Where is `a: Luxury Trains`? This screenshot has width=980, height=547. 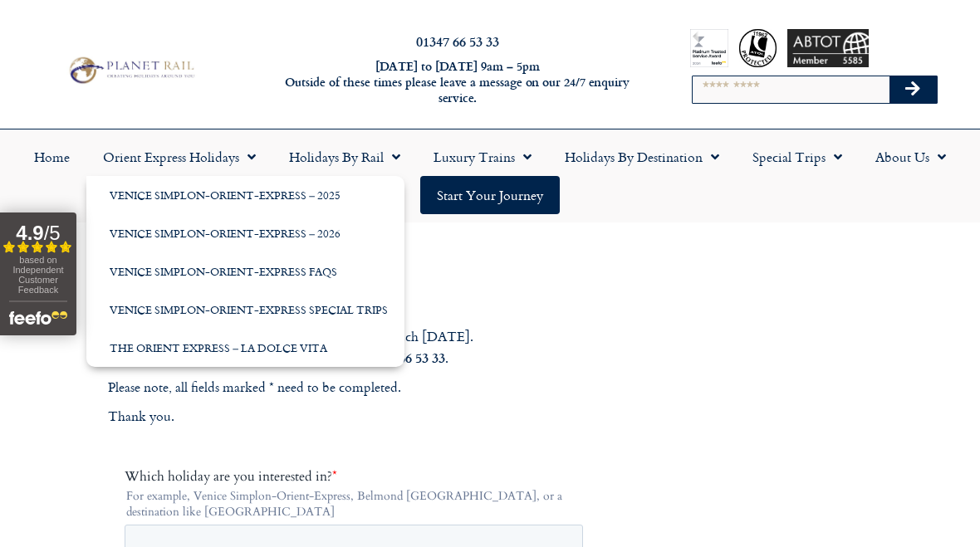
a: Luxury Trains is located at coordinates (482, 157).